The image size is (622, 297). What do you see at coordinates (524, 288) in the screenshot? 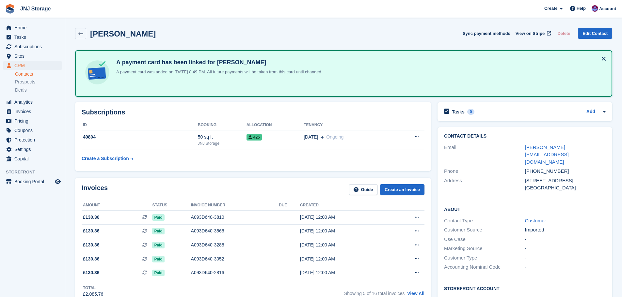
I see `h2: Storefront Account` at bounding box center [524, 288].